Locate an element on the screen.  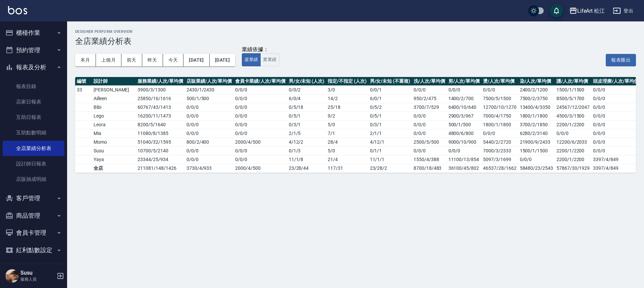
button: 商品管理 is located at coordinates (34, 216).